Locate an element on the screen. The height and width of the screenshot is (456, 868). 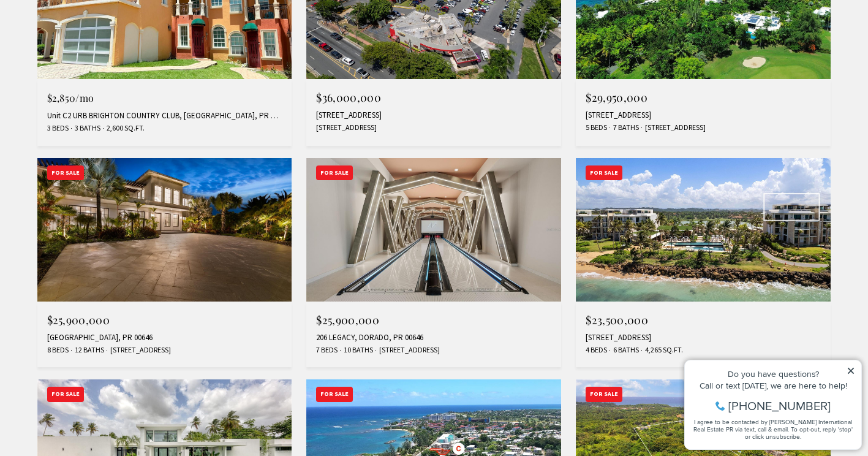
span: $2,850/mo is located at coordinates (71, 98).